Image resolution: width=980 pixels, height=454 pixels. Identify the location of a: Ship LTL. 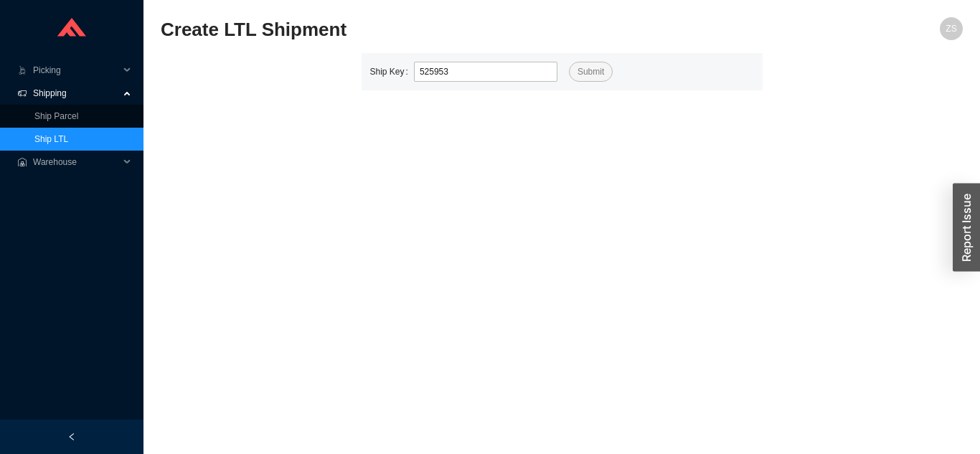
(51, 139).